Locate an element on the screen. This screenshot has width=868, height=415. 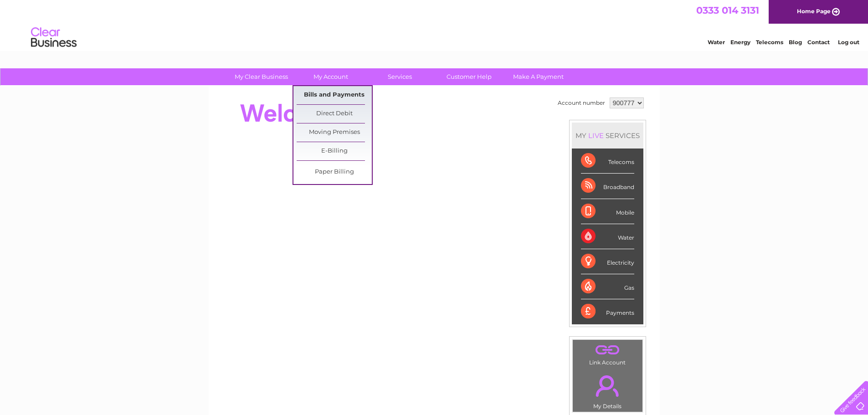
a: Blog is located at coordinates (796, 42).